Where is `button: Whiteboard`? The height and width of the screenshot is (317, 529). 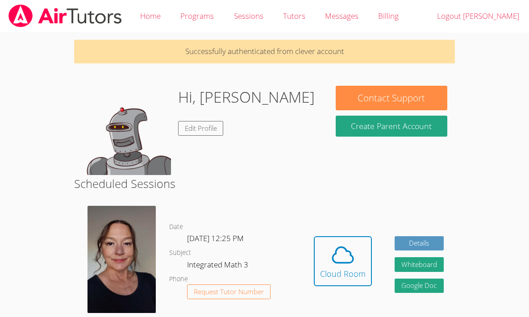
button: Whiteboard is located at coordinates (419, 264).